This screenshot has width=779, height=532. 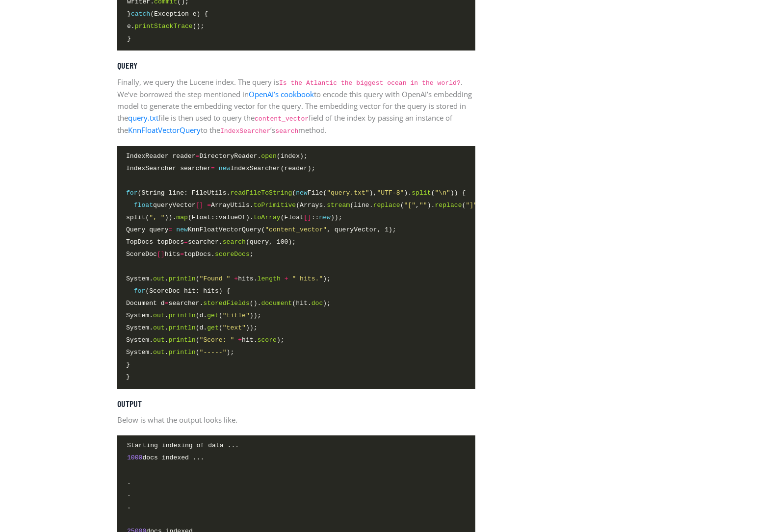 I want to click on span: Starting indexing of data ..., so click(x=183, y=445).